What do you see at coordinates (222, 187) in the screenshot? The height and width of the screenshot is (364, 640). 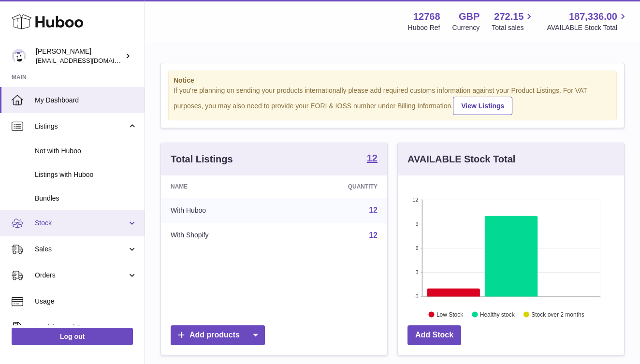 I see `th: Name` at bounding box center [222, 187].